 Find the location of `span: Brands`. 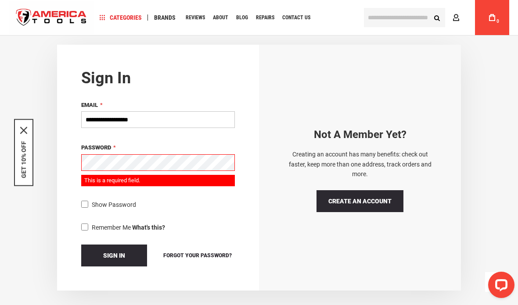

span: Brands is located at coordinates (165, 18).